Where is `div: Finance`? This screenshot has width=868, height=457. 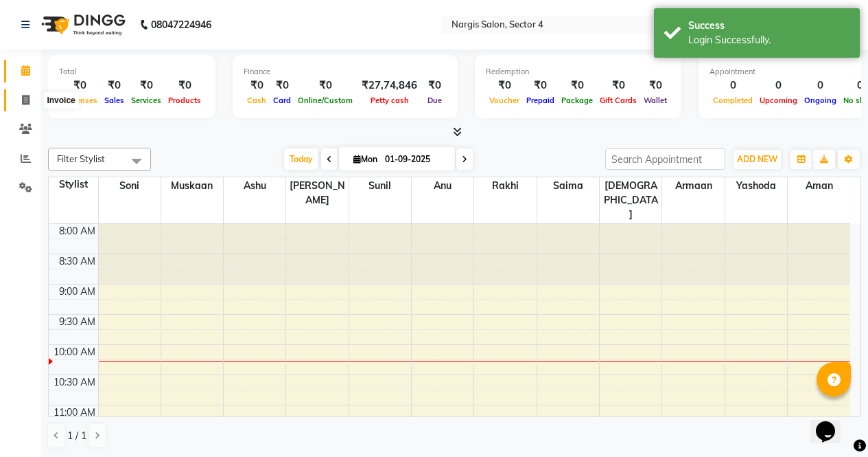
div: Finance is located at coordinates (345, 71).